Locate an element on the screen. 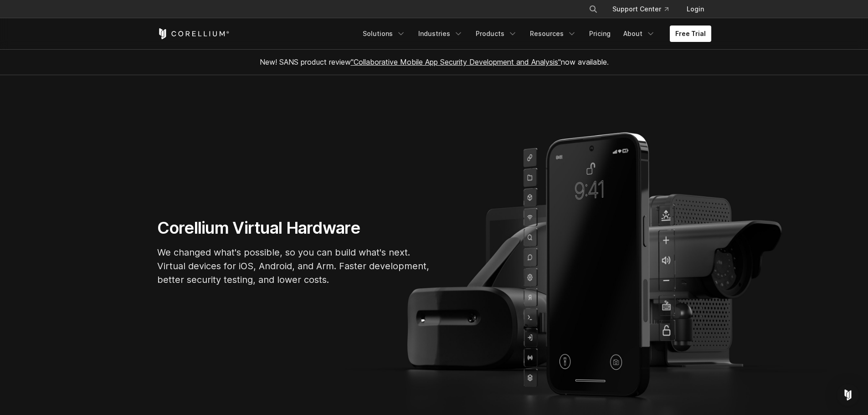 Image resolution: width=868 pixels, height=415 pixels. span: New! SANS product review now available. is located at coordinates (434, 62).